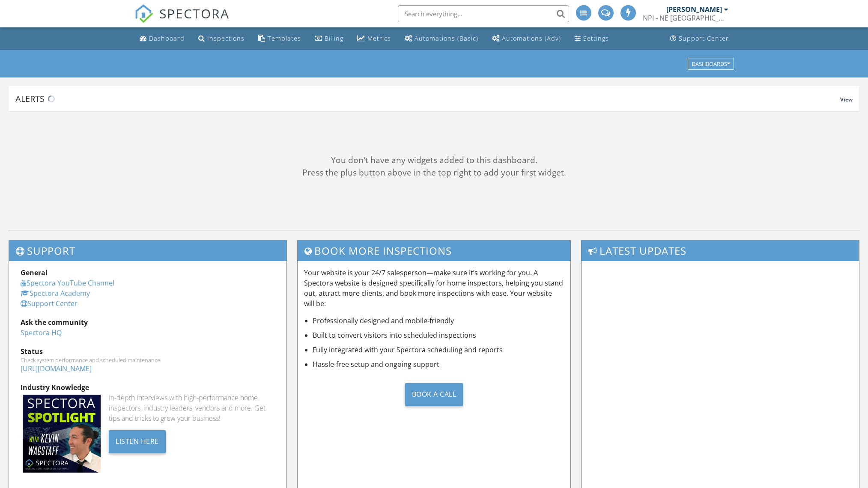 This screenshot has width=868, height=488. What do you see at coordinates (192, 408) in the screenshot?
I see `div: In-depth interviews with high-performance home inspectors, industry leaders, vendors and more. Ge...` at bounding box center [192, 408].